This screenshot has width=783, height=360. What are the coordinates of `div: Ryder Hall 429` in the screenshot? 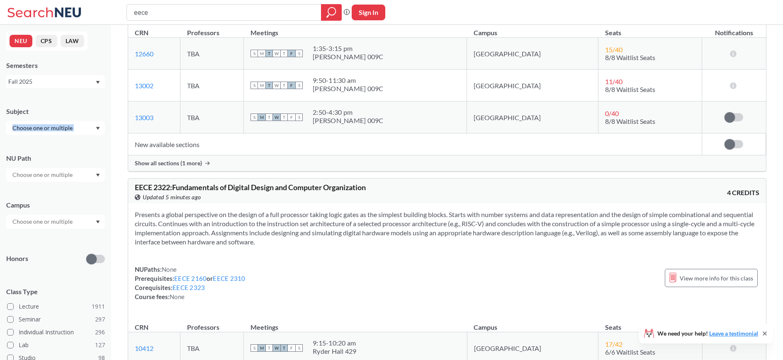 It's located at (335, 352).